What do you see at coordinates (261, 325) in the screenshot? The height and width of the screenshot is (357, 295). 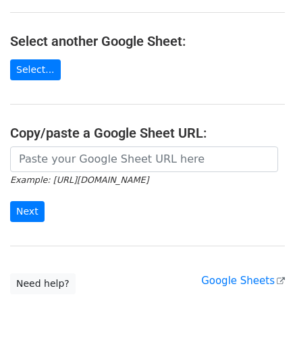 I see `div: Chat Widget` at bounding box center [261, 325].